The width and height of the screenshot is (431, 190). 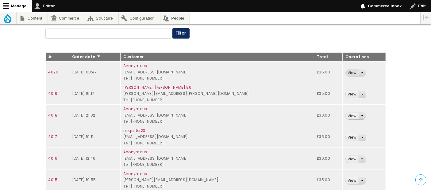 What do you see at coordinates (32, 18) in the screenshot?
I see `a: Content` at bounding box center [32, 18].